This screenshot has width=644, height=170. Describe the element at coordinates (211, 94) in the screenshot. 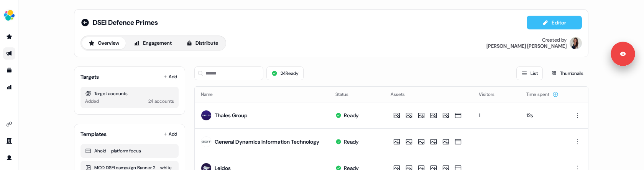

I see `button: Name` at that location.